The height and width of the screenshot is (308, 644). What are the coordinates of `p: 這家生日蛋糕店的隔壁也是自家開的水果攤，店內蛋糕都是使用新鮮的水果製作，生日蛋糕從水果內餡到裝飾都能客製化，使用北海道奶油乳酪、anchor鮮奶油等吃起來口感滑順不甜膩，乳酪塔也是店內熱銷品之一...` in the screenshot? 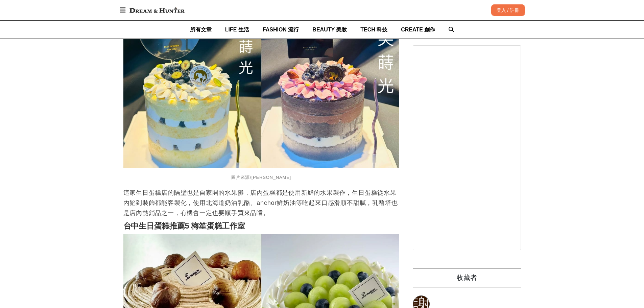 It's located at (262, 203).